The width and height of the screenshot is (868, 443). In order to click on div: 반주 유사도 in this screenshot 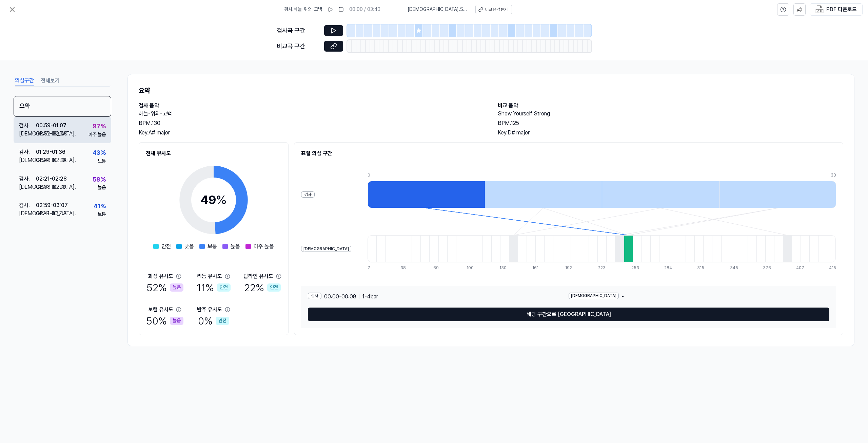, I will do `click(210, 309)`.